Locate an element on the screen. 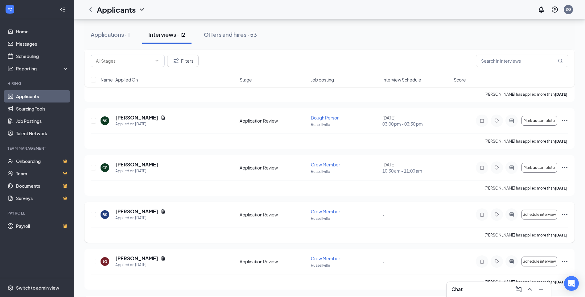 This screenshot has height=297, width=585. a: Applicants is located at coordinates (42, 96).